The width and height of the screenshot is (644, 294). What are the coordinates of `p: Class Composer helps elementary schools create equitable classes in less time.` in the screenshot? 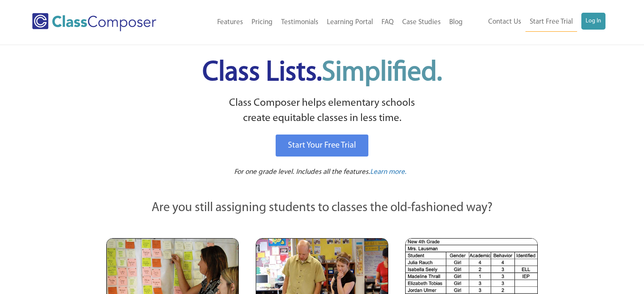 It's located at (322, 111).